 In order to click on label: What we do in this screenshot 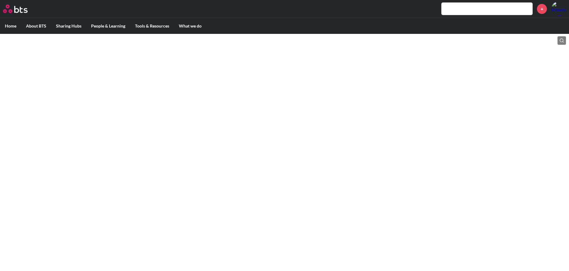, I will do `click(190, 26)`.